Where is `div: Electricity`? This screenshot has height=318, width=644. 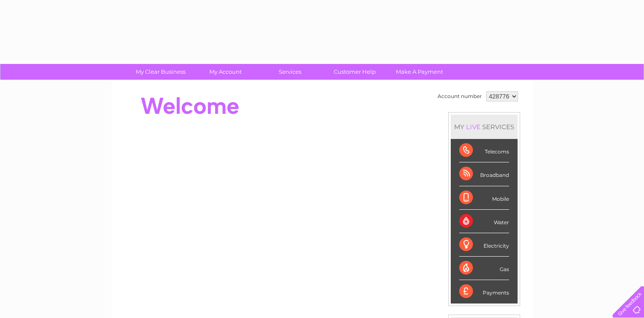
div: Electricity is located at coordinates (484, 244).